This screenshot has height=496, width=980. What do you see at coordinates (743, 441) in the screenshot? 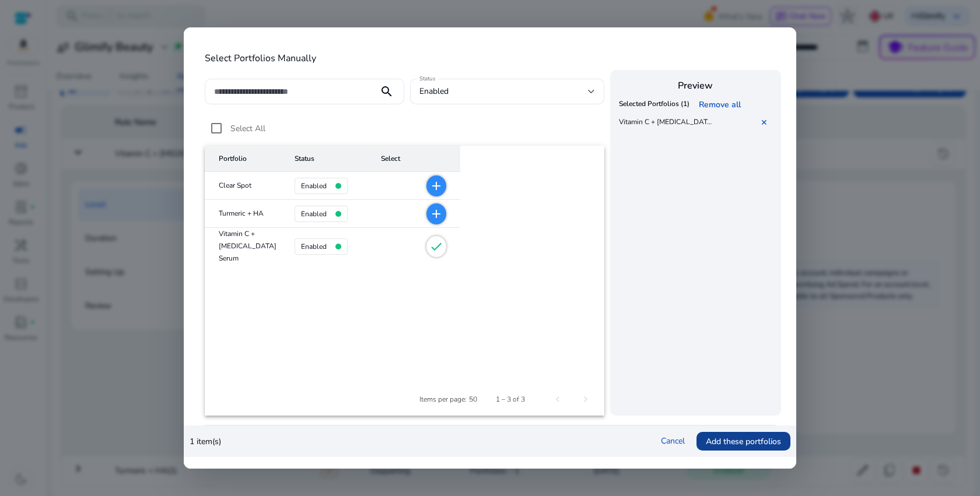
I see `button: Add these portfolios` at bounding box center [743, 441].